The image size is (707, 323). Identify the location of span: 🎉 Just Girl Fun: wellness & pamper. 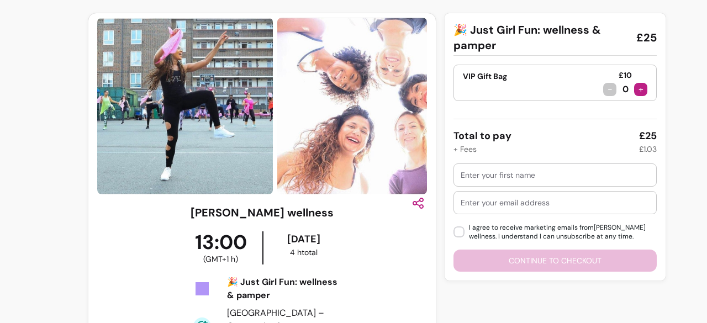
(541, 38).